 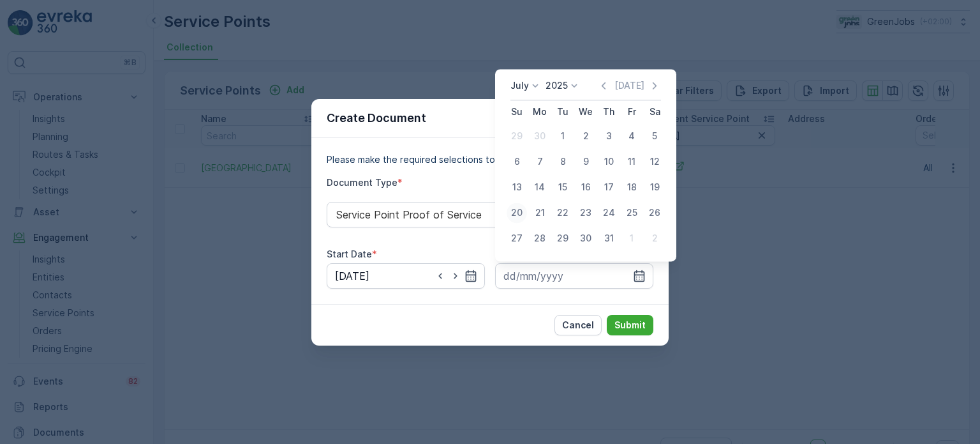 I want to click on div: 6, so click(x=517, y=162).